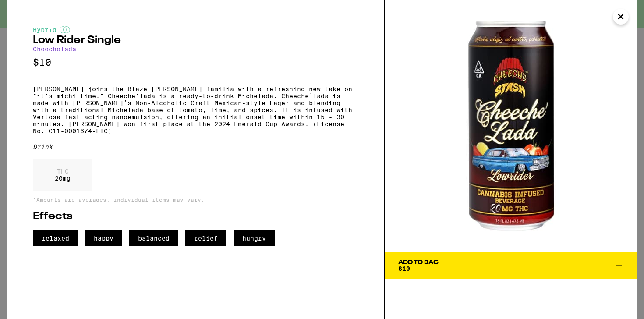  I want to click on h2: Effects, so click(196, 216).